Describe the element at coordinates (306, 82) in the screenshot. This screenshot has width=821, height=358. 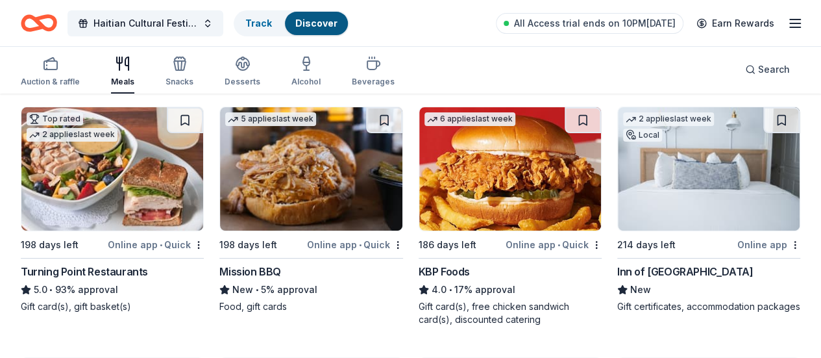
I see `div: Alcohol` at that location.